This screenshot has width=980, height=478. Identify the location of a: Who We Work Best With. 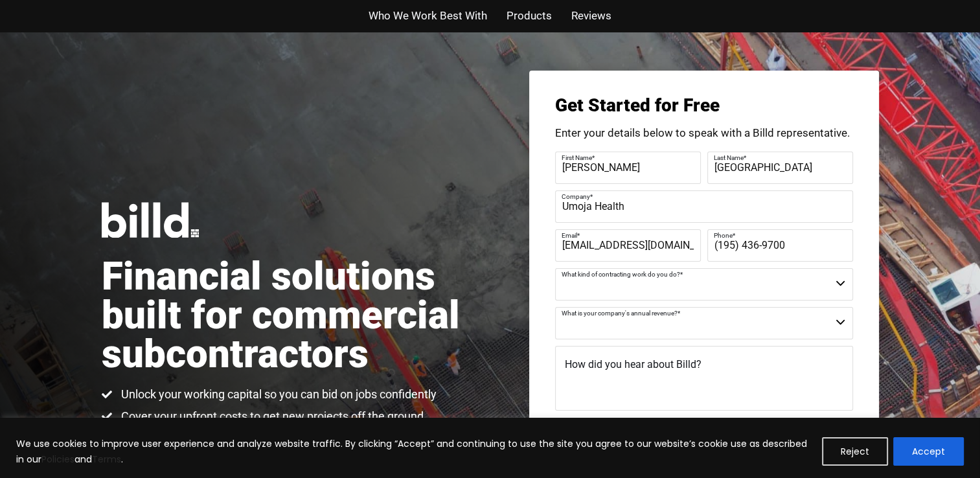
(427, 16).